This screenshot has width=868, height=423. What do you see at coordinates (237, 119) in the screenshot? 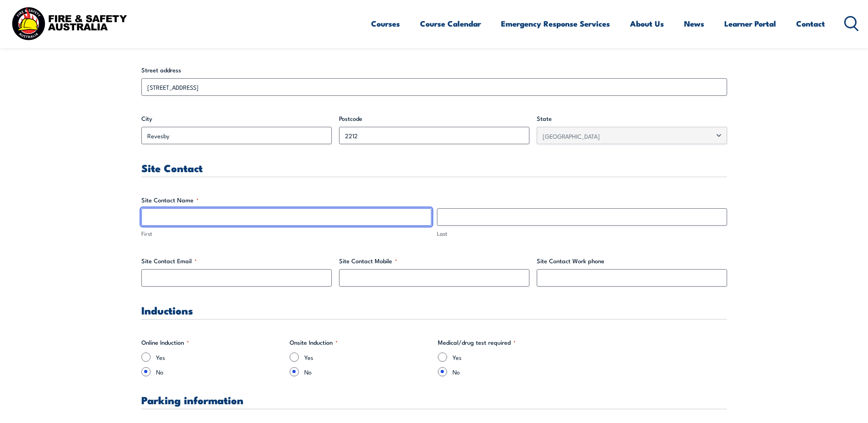
I see `label: City` at bounding box center [237, 119].